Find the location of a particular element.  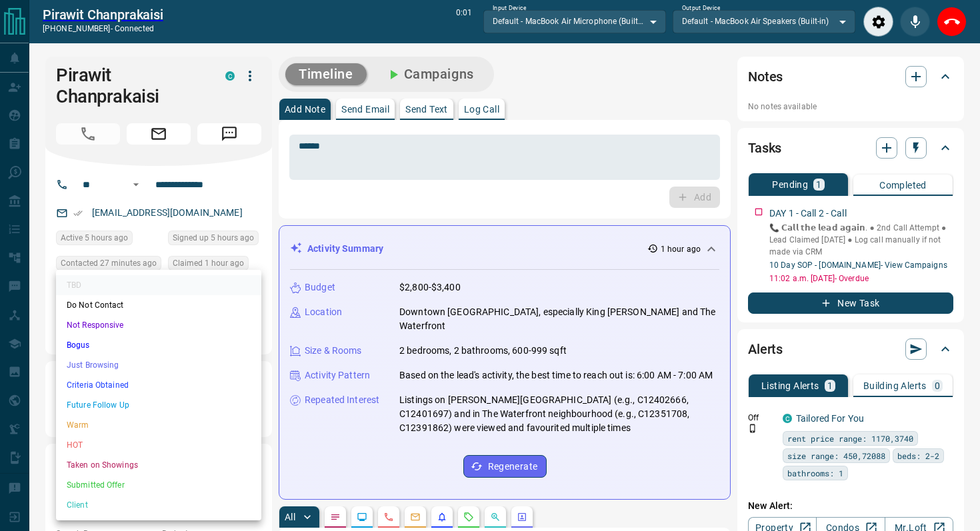

li: Do Not Contact is located at coordinates (159, 305).